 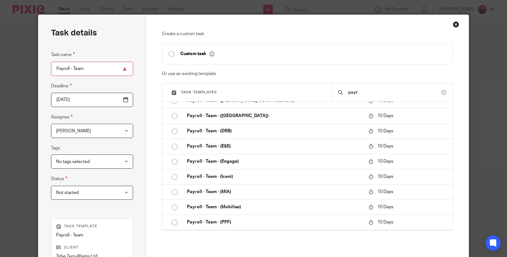 What do you see at coordinates (275, 192) in the screenshot?
I see `p: Payroll - Team - (MIA)` at bounding box center [275, 192].